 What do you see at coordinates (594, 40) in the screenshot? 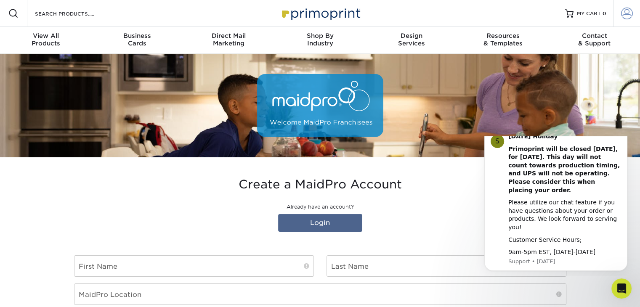
I see `div: & Support` at bounding box center [594, 40].